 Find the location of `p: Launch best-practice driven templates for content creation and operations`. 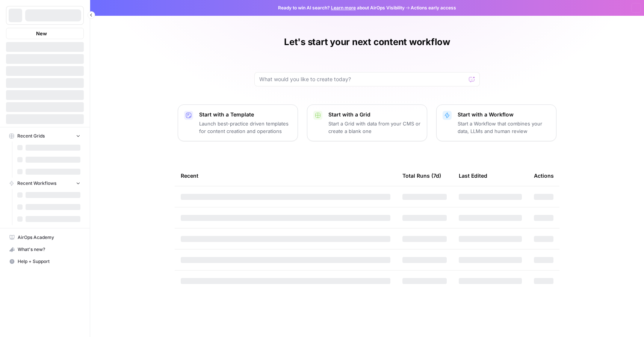

p: Launch best-practice driven templates for content creation and operations is located at coordinates (245, 127).